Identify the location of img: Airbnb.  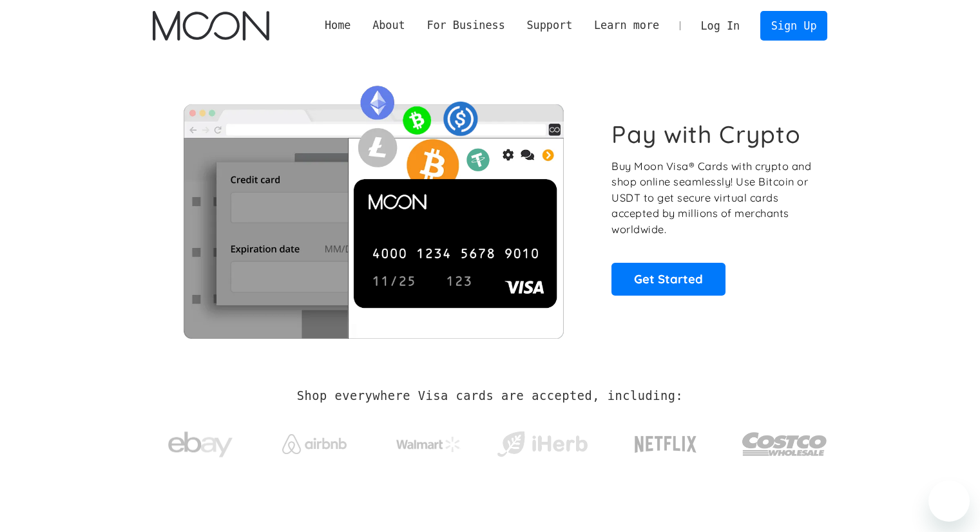
(315, 444).